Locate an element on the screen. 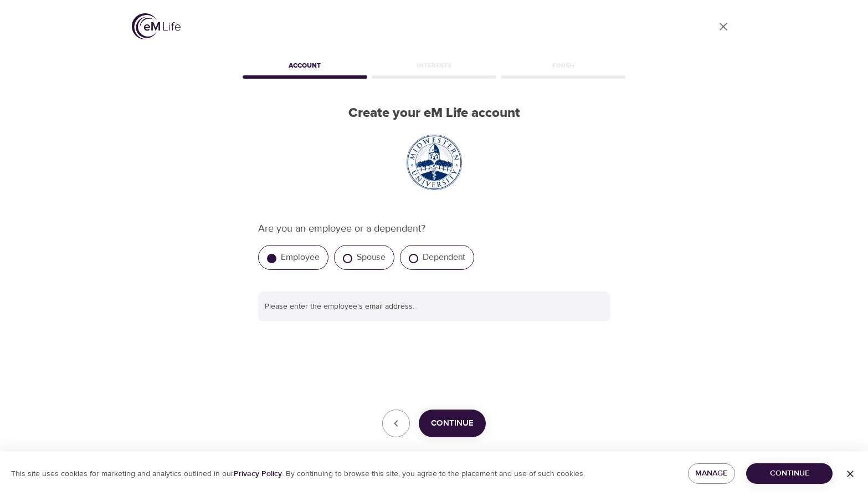  p: Are you an employee or a dependent? is located at coordinates (434, 228).